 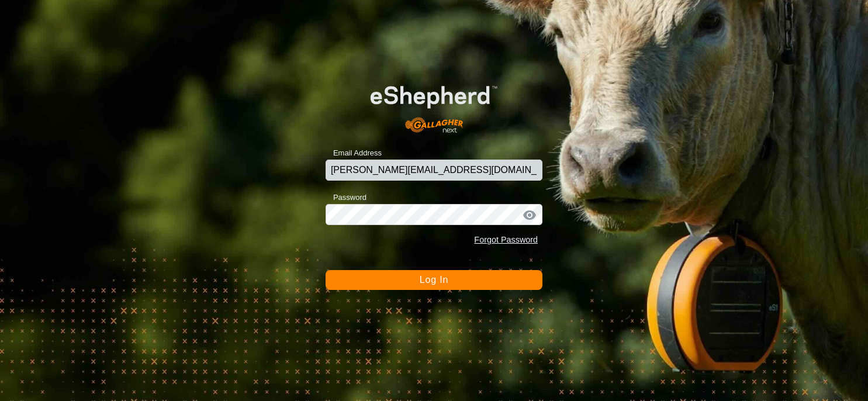 I want to click on button: Log In, so click(x=434, y=280).